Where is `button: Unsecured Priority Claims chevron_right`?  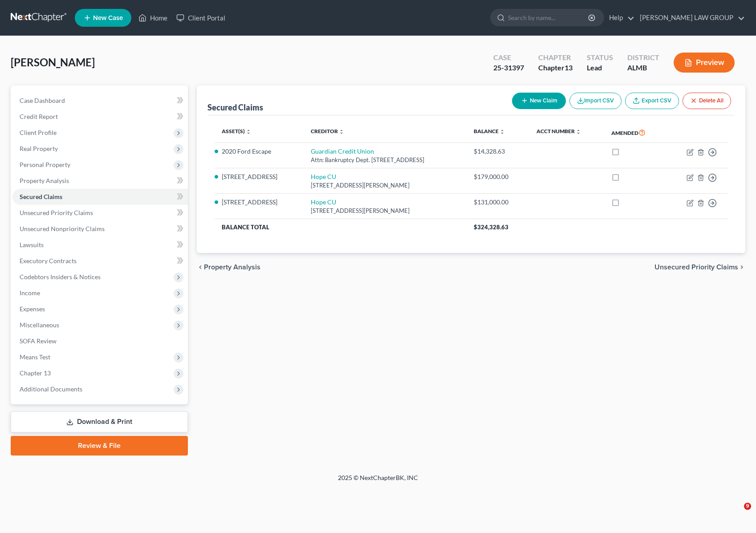
button: Unsecured Priority Claims chevron_right is located at coordinates (700, 267).